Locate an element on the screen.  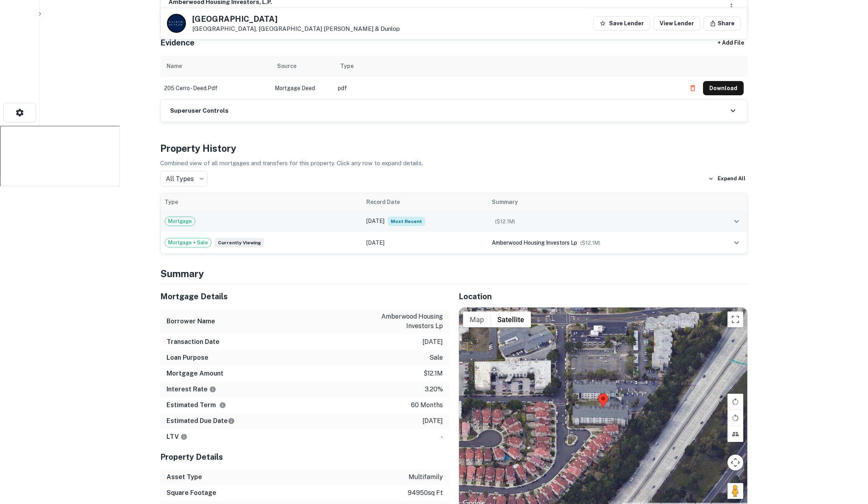
div: All Types is located at coordinates (183, 179).